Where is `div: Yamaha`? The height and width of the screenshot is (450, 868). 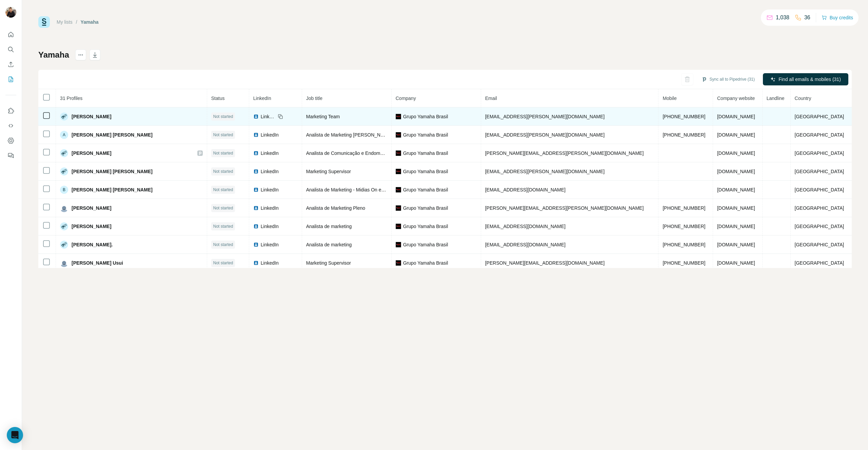
div: Yamaha is located at coordinates (89, 22).